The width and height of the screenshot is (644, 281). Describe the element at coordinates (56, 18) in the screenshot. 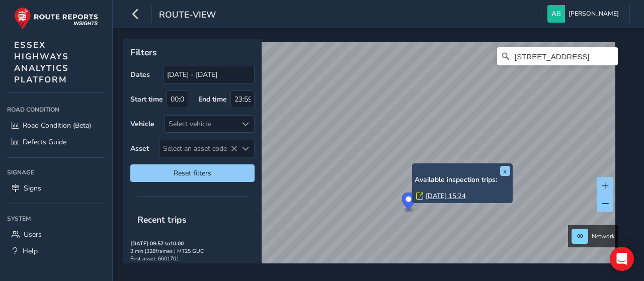

I see `img: rr logo` at that location.